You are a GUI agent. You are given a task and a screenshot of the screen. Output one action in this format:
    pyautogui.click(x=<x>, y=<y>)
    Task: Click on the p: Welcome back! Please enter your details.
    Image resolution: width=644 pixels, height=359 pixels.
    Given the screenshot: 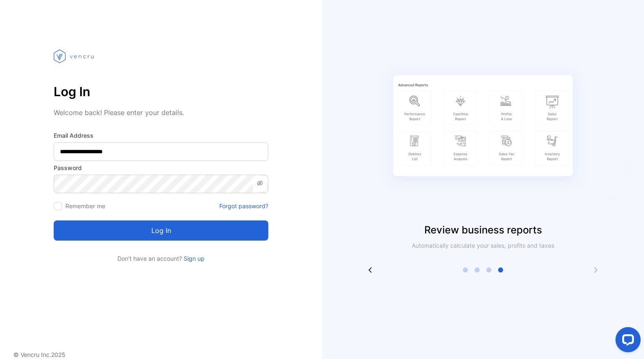 What is the action you would take?
    pyautogui.click(x=161, y=113)
    